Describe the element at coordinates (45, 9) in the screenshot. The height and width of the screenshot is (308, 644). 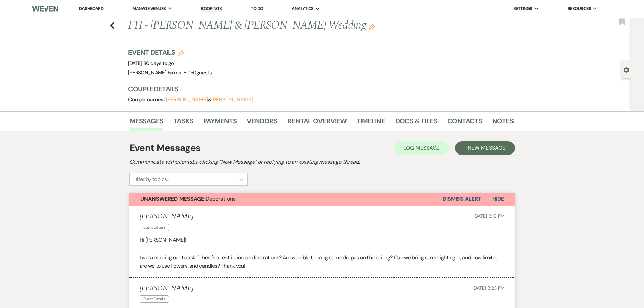
I see `img: Weven Logo` at that location.